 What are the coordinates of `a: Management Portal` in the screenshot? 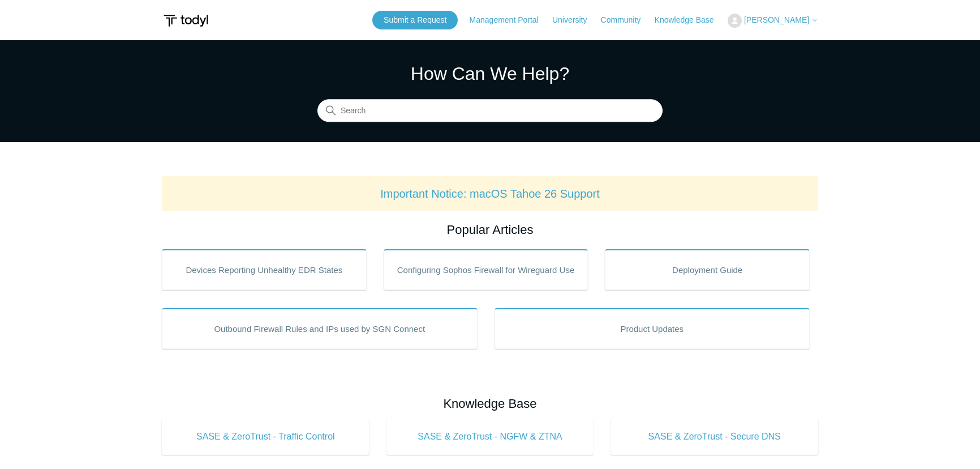 It's located at (510, 20).